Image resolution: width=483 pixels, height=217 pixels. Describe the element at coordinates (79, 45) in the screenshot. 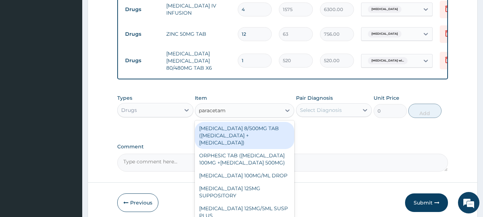

I see `div: Chat with us now` at that location.